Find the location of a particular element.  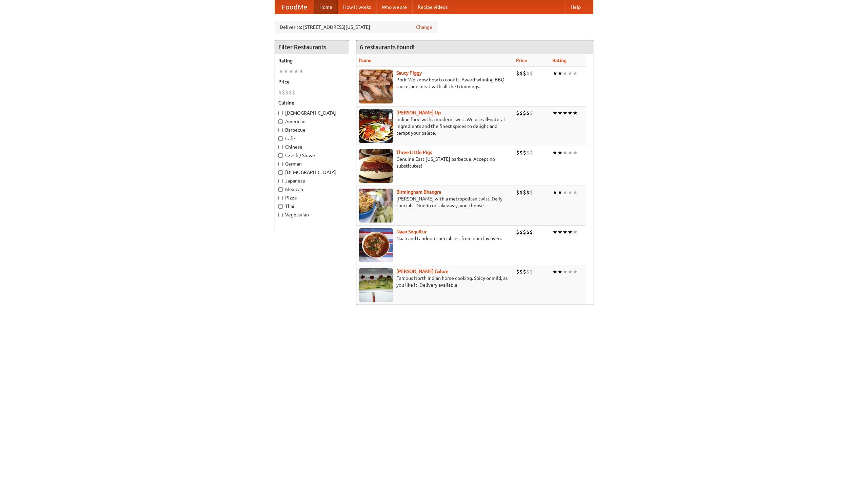

a: Birmingham Bhangra is located at coordinates (419, 192).